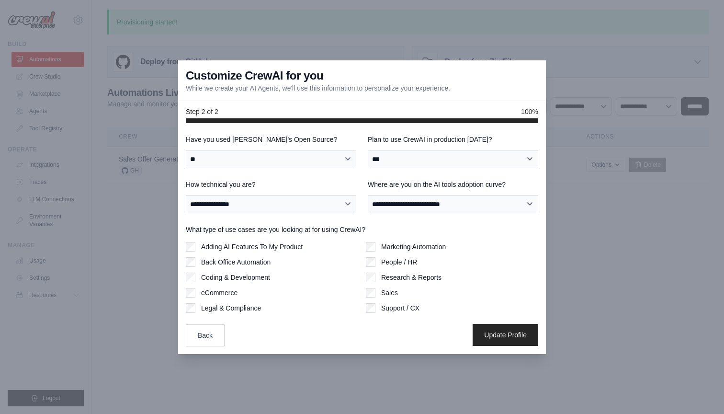 This screenshot has height=414, width=724. What do you see at coordinates (389, 293) in the screenshot?
I see `label: Sales` at bounding box center [389, 293].